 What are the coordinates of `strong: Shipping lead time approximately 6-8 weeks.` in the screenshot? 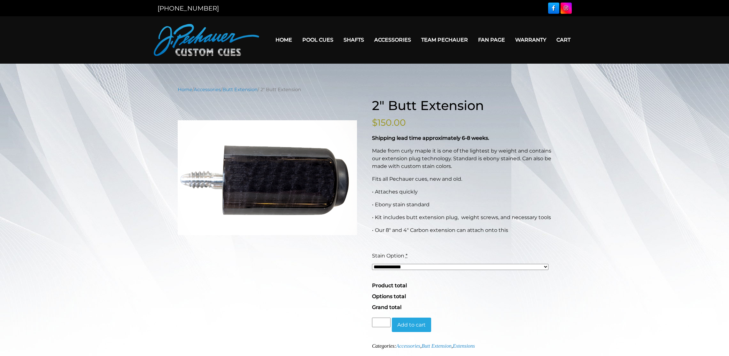 It's located at (431, 138).